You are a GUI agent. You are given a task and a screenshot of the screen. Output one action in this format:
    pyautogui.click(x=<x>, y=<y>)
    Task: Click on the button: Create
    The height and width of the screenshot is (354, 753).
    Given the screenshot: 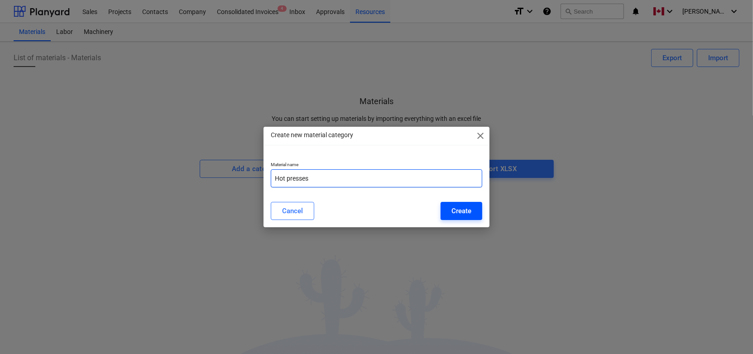 What is the action you would take?
    pyautogui.click(x=462, y=211)
    